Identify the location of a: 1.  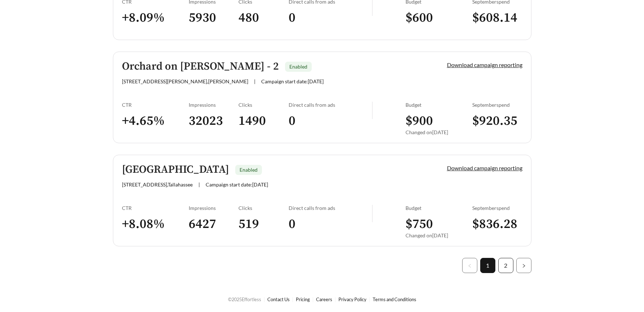
(487, 265).